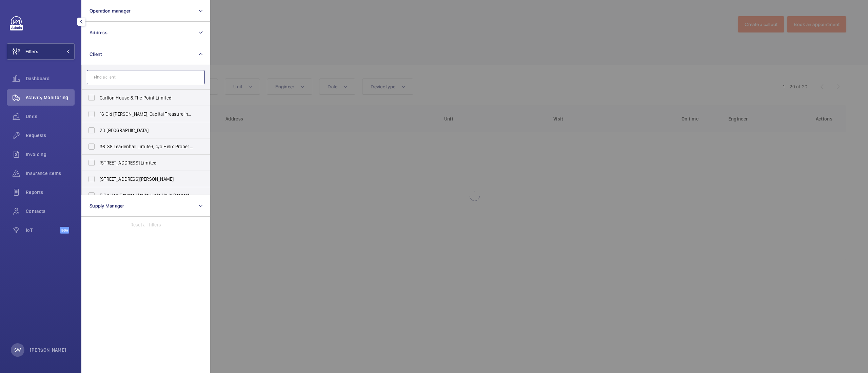 Image resolution: width=868 pixels, height=373 pixels. Describe the element at coordinates (32, 52) in the screenshot. I see `span: Filters` at that location.